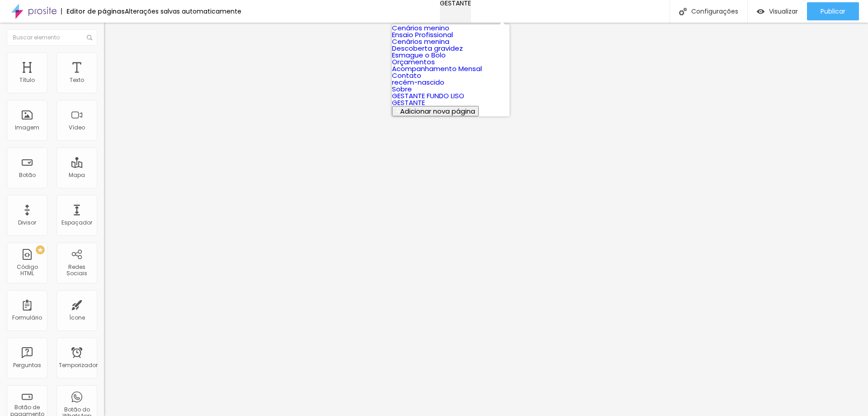 The image size is (868, 416). Describe the element at coordinates (428, 48) in the screenshot. I see `font: Descoberta gravidez` at that location.